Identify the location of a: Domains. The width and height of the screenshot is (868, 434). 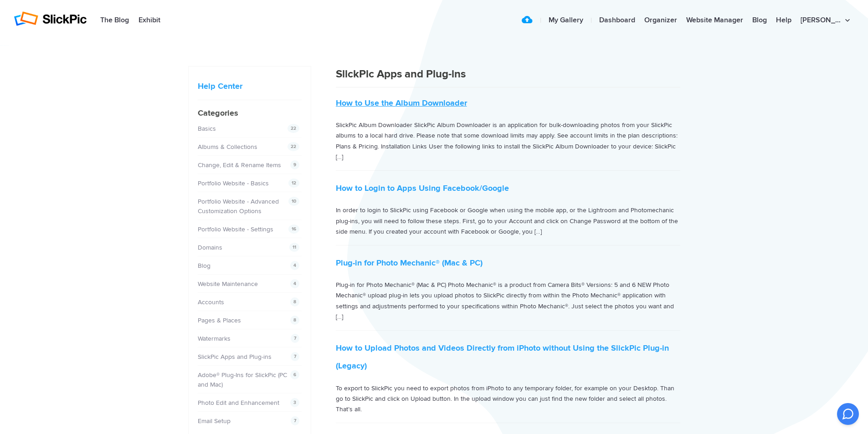
(210, 247).